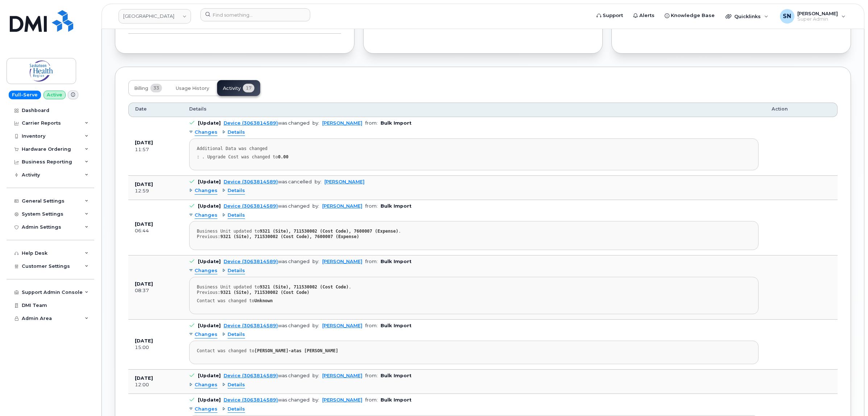  Describe the element at coordinates (473, 157) in the screenshot. I see `div: : . Upgrade Cost was changed to` at that location.